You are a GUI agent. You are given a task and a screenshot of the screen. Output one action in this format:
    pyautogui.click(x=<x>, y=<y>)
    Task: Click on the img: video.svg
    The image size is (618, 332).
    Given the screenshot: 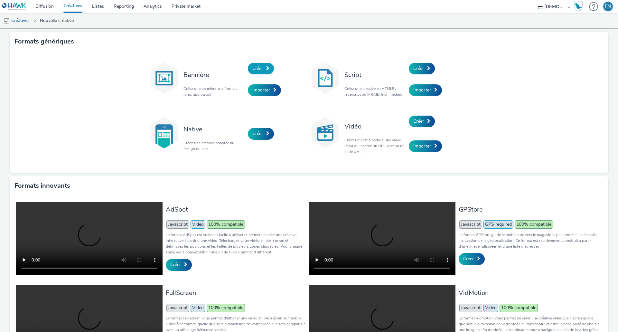 What is the action you would take?
    pyautogui.click(x=325, y=133)
    